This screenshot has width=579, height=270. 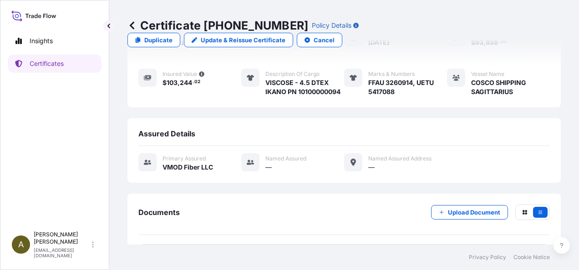 I want to click on span: Assured Details, so click(x=167, y=134).